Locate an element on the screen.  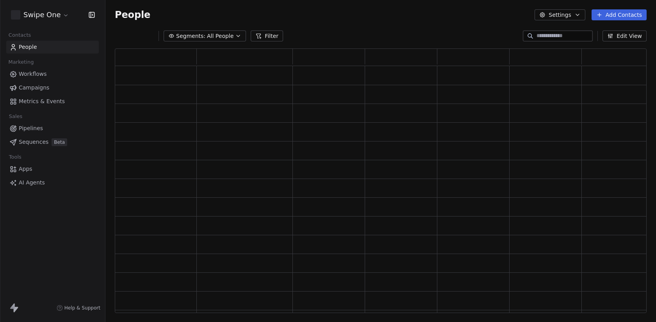
button: Filter is located at coordinates (267, 36).